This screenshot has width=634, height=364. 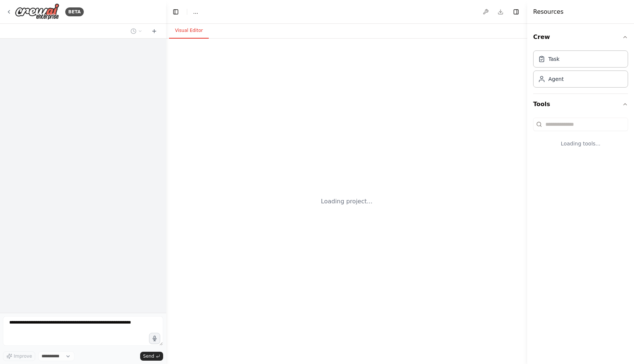 I want to click on button: Improve, so click(x=19, y=356).